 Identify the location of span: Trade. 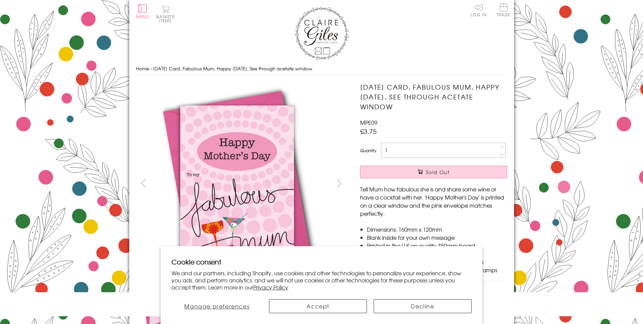
(504, 10).